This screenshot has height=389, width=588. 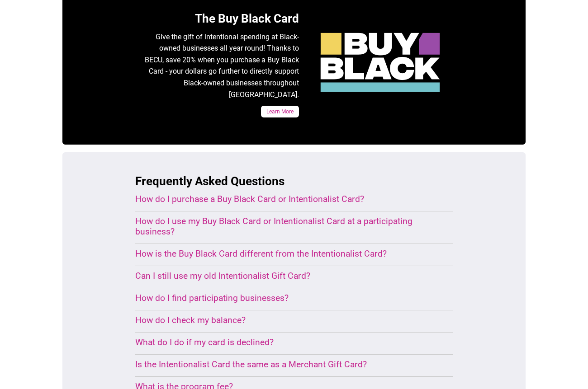 I want to click on div: What do I do if my card is declined?, so click(x=283, y=342).